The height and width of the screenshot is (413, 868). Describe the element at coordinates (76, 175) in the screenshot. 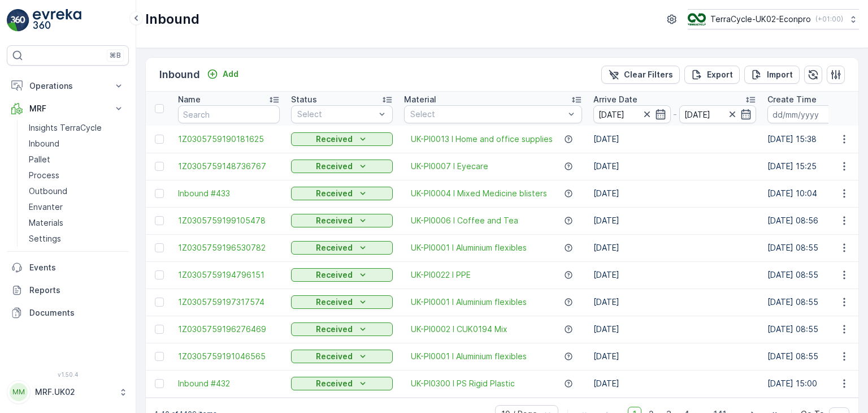

I see `a: Process` at that location.